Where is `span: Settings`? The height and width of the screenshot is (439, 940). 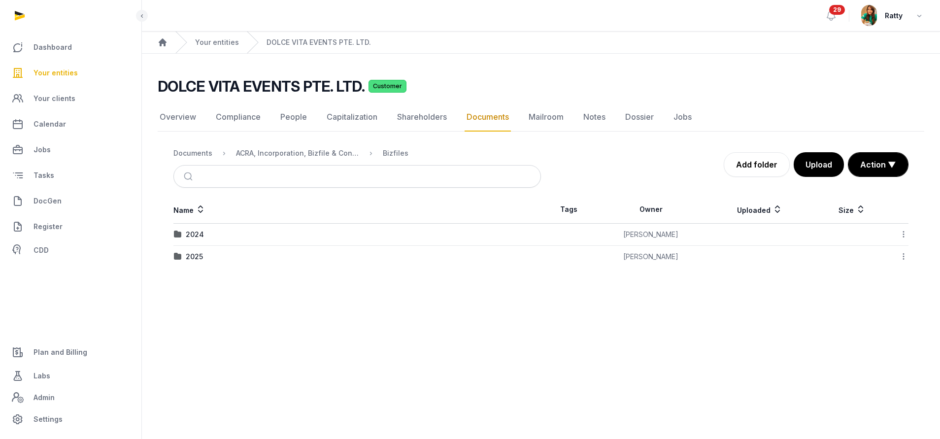
span: Settings is located at coordinates (48, 419).